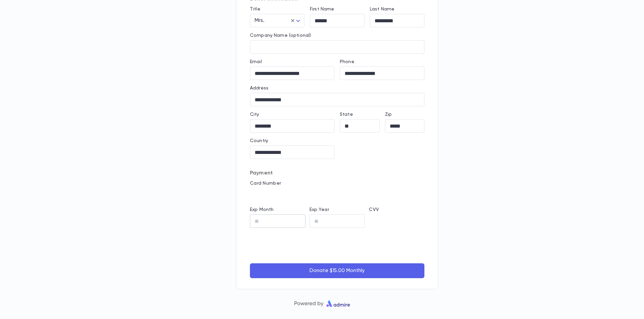  What do you see at coordinates (255, 9) in the screenshot?
I see `label: Title` at bounding box center [255, 9].